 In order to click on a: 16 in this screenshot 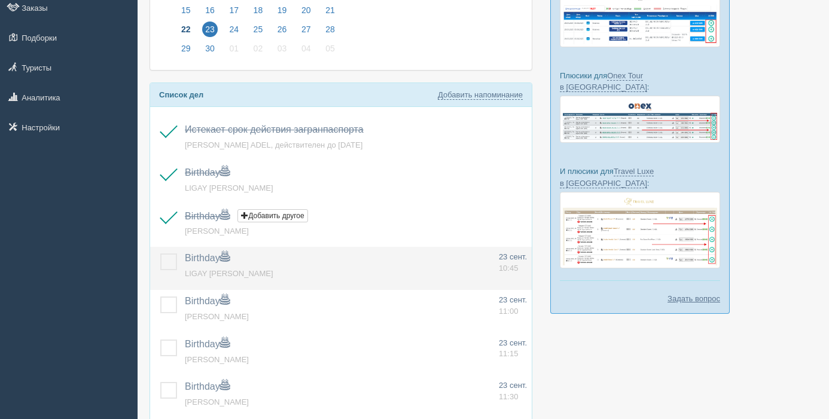, I will do `click(210, 13)`.